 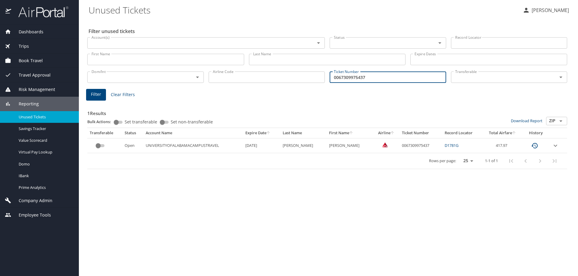 What do you see at coordinates (141, 122) in the screenshot?
I see `span: Set transferable` at bounding box center [141, 122].